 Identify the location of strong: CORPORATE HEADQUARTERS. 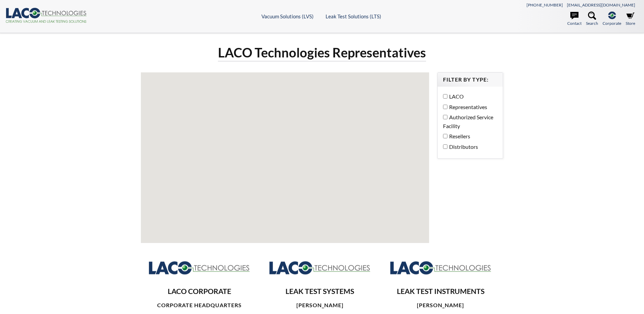
(199, 305).